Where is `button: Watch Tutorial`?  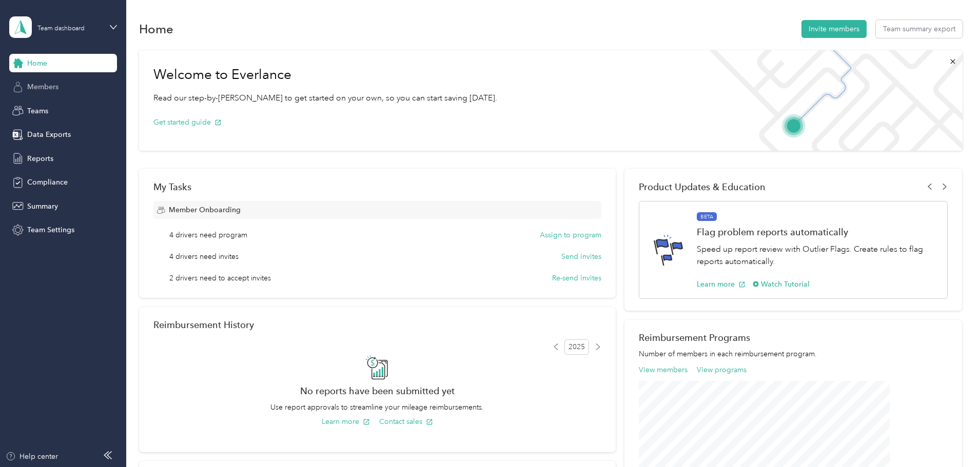
button: Watch Tutorial is located at coordinates (781, 284).